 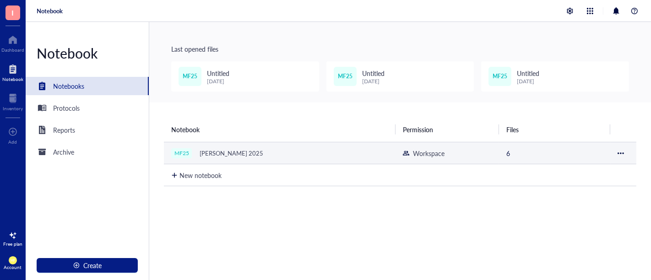 I want to click on div: Add, so click(x=13, y=142).